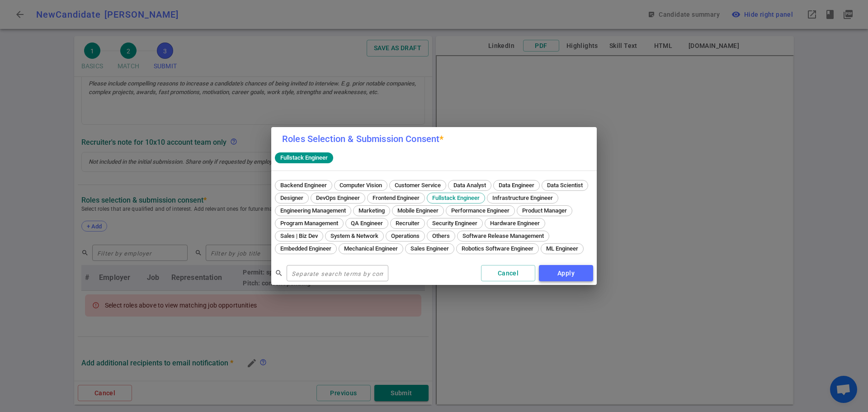 Image resolution: width=868 pixels, height=412 pixels. I want to click on span: Computer Vision, so click(360, 185).